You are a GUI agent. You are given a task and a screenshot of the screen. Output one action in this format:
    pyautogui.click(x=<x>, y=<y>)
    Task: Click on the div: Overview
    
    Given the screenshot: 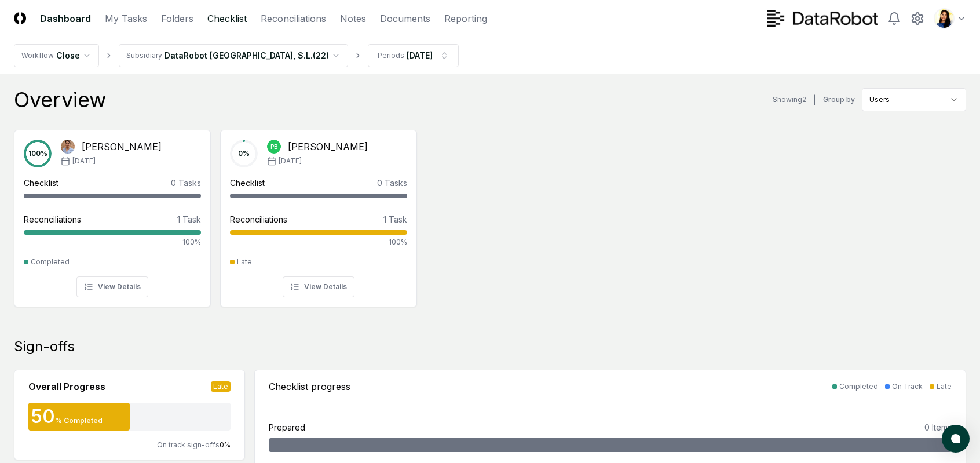 What is the action you would take?
    pyautogui.click(x=60, y=100)
    